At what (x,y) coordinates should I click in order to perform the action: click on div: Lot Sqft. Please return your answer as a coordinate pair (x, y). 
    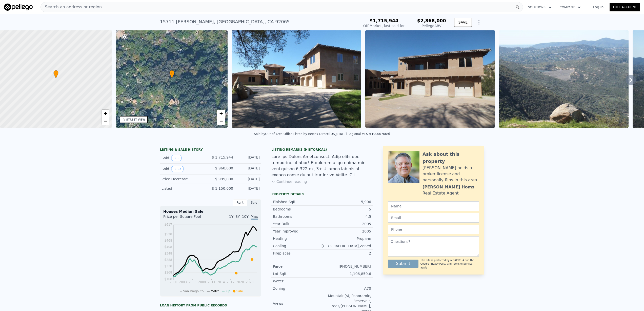
    Looking at the image, I should click on (297, 274).